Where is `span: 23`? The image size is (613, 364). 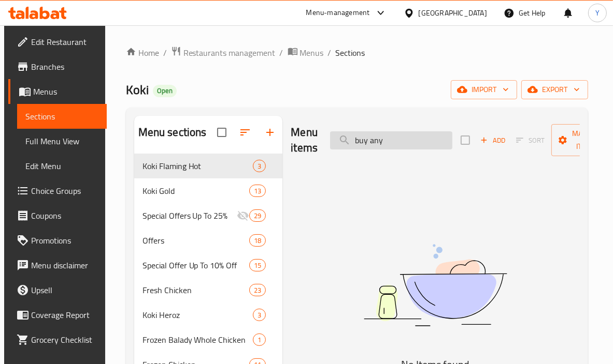 span: 23 is located at coordinates (257, 290).